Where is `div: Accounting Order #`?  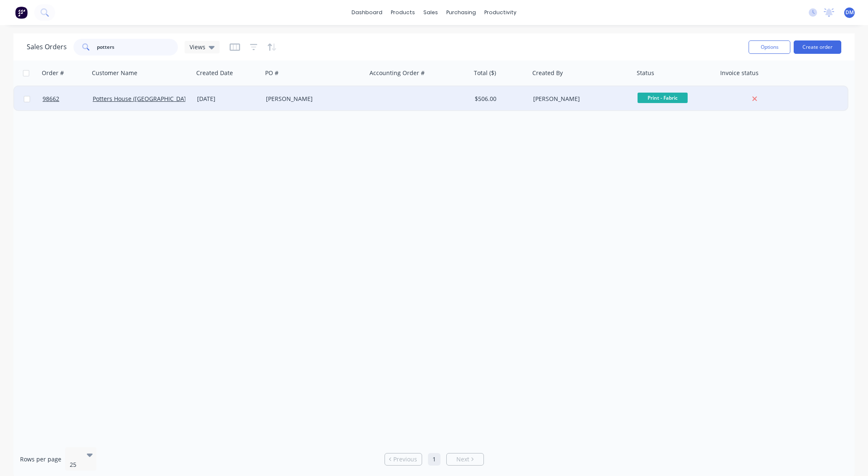
div: Accounting Order # is located at coordinates (397, 73).